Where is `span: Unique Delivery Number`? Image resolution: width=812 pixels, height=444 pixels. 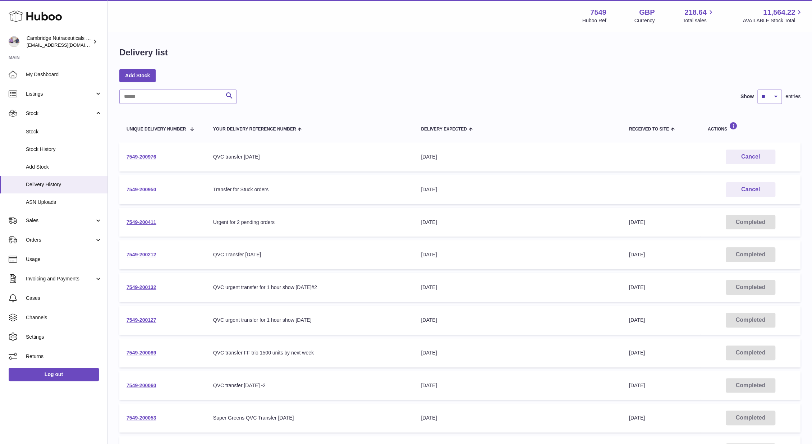 span: Unique Delivery Number is located at coordinates (156, 129).